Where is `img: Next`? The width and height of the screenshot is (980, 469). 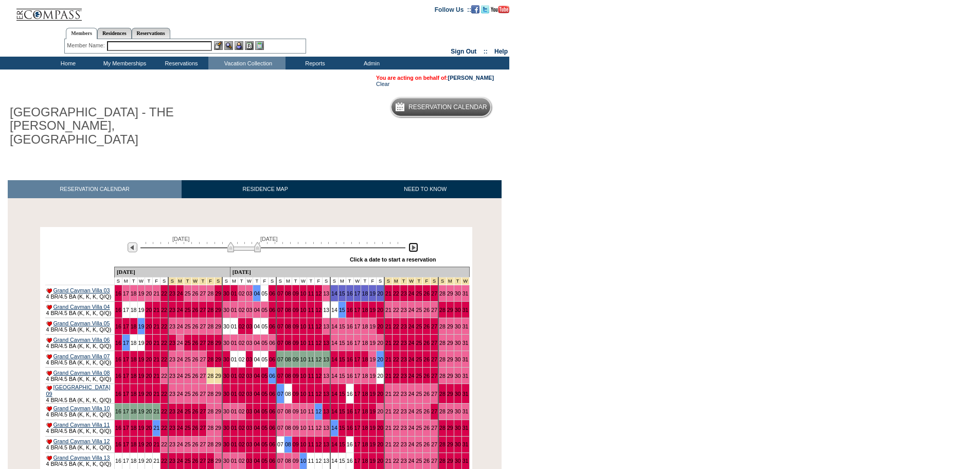
img: Next is located at coordinates (413, 247).